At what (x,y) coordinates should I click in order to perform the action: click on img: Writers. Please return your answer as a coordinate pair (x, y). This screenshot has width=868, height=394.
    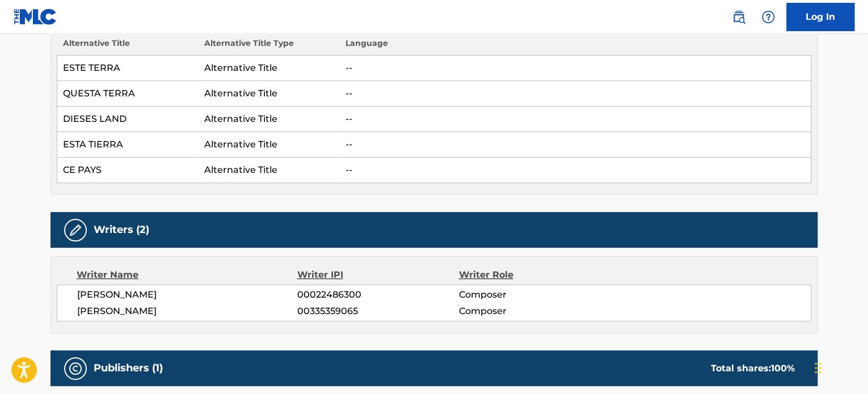
    Looking at the image, I should click on (75, 230).